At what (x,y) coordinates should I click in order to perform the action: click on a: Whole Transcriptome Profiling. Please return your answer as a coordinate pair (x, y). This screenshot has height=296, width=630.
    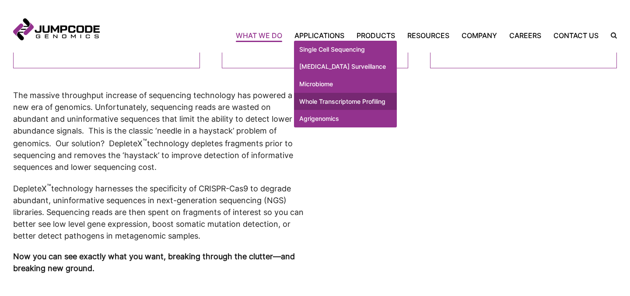
    Looking at the image, I should click on (345, 102).